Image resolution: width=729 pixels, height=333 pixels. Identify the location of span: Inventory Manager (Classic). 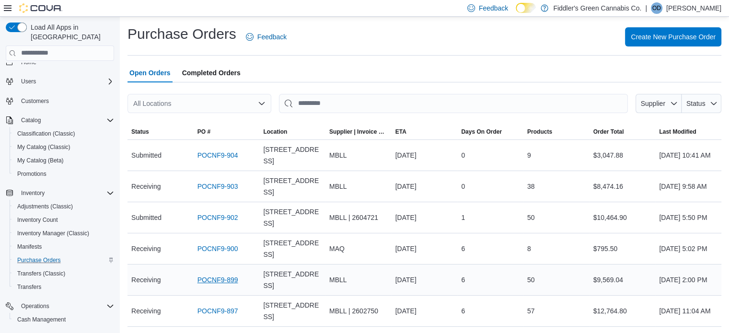
(64, 234).